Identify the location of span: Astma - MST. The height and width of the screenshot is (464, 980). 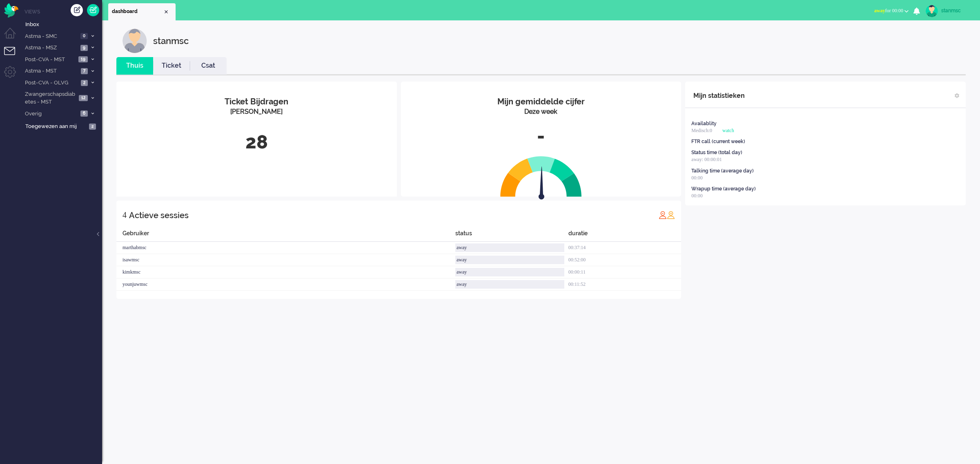
(51, 71).